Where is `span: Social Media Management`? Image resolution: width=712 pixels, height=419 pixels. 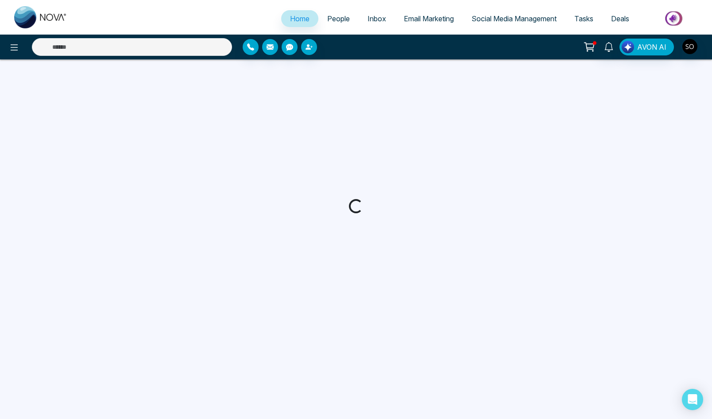 span: Social Media Management is located at coordinates (514, 19).